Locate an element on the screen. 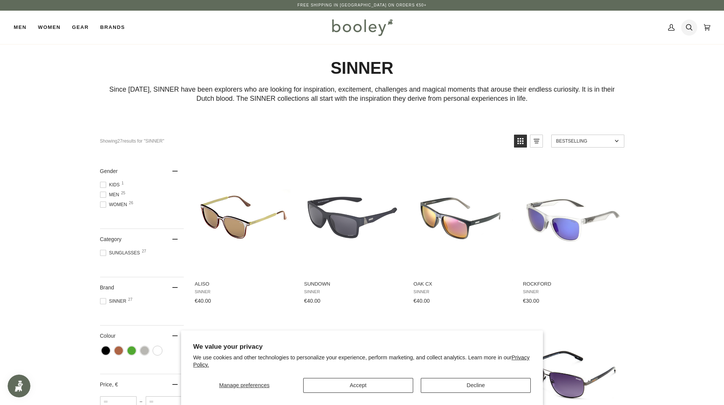 The width and height of the screenshot is (724, 405). b: 27 is located at coordinates (120, 141).